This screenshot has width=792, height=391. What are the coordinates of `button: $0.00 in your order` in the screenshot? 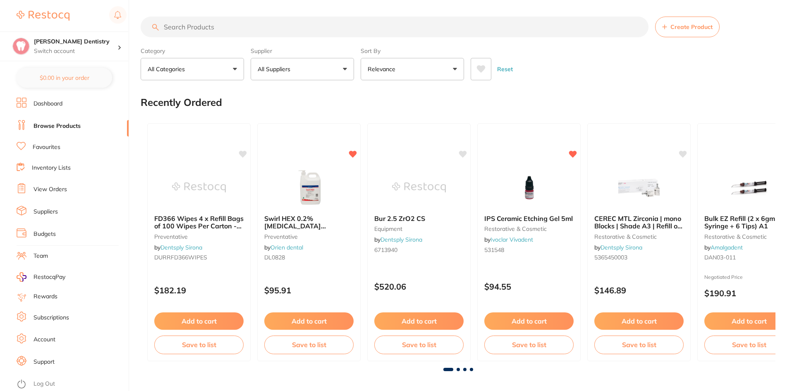 It's located at (64, 78).